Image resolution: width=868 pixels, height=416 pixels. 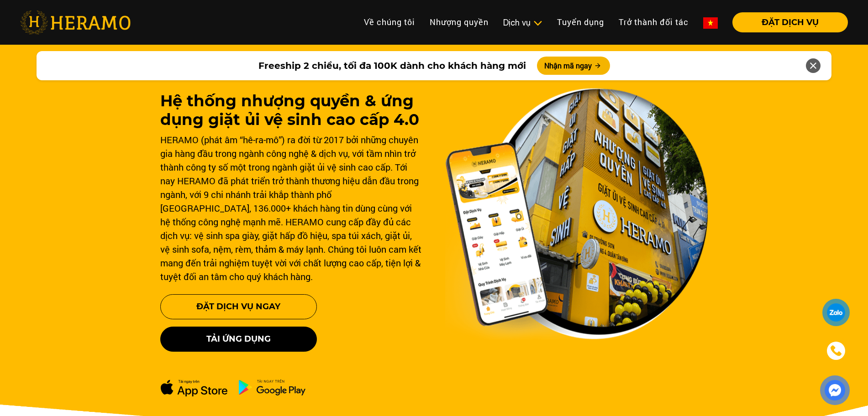 I want to click on img: vn-flag.png, so click(x=711, y=23).